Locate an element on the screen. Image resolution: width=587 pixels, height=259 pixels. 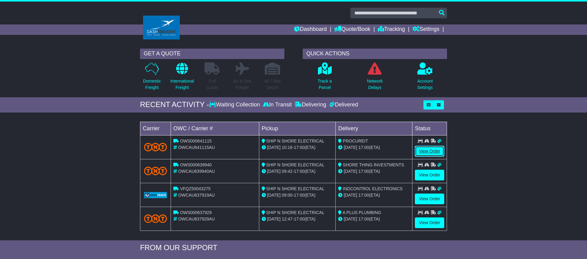
a: DomesticFreight is located at coordinates (152, 78).